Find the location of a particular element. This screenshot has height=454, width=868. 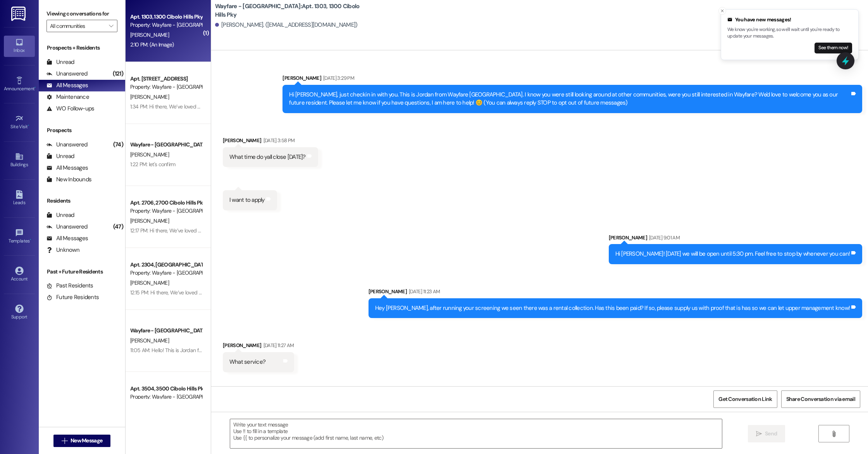

div: I want to apply is located at coordinates (247, 200).